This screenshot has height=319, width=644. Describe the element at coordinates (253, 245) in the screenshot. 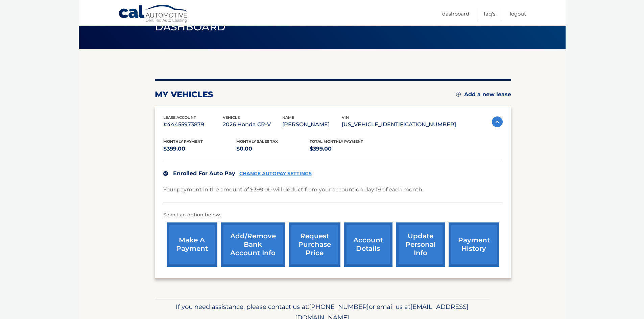

I see `a: Add/Remove bank account info` at that location.